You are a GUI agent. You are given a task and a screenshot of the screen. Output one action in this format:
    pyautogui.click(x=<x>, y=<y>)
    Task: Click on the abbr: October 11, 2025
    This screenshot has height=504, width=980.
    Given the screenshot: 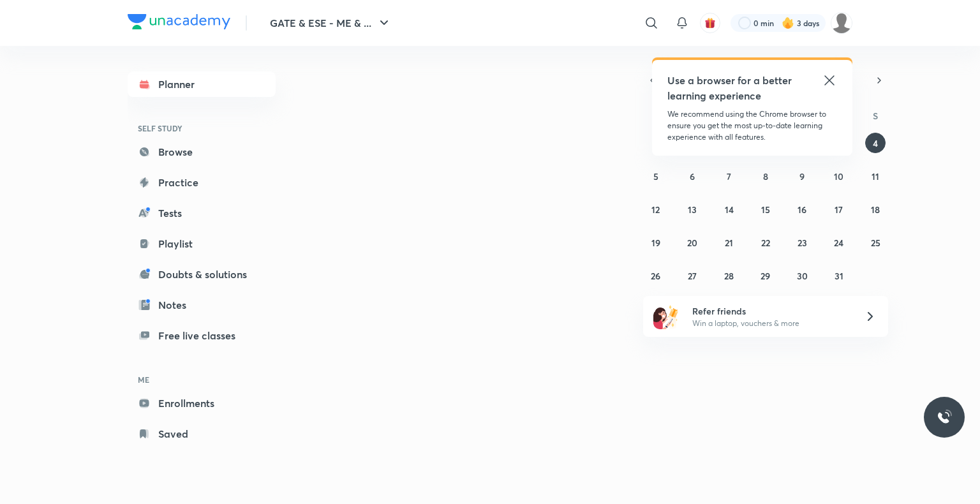 What is the action you would take?
    pyautogui.click(x=875, y=177)
    